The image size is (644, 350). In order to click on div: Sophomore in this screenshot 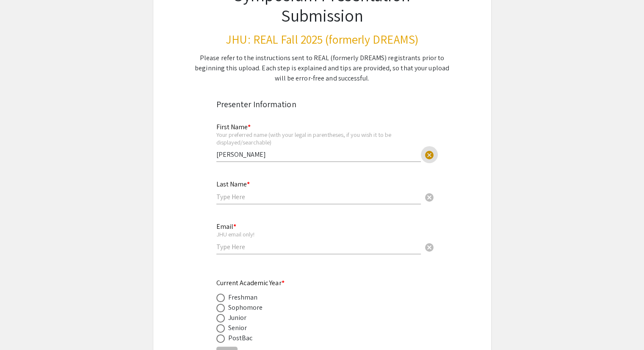, I will do `click(246, 307)`.